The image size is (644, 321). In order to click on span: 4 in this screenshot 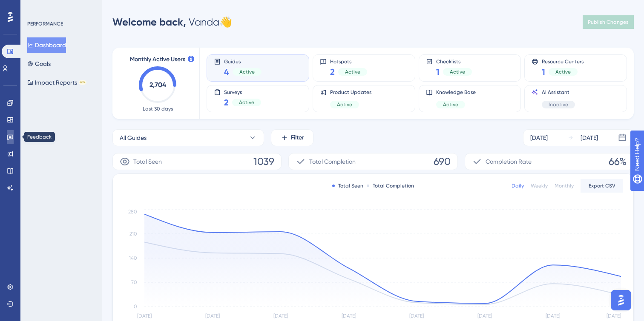, I will do `click(226, 72)`.